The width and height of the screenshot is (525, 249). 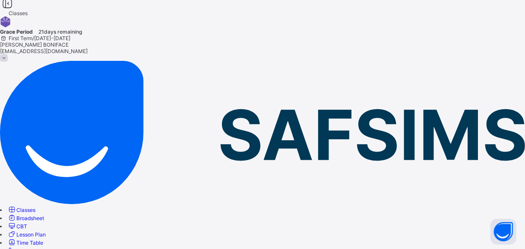 What do you see at coordinates (26, 234) in the screenshot?
I see `a: Lesson Plan` at bounding box center [26, 234].